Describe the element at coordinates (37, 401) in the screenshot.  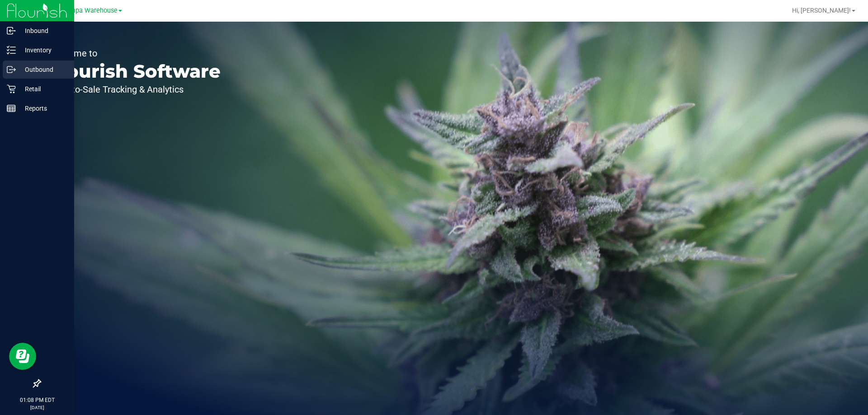
I see `p: 01:08 PM EDT` at that location.